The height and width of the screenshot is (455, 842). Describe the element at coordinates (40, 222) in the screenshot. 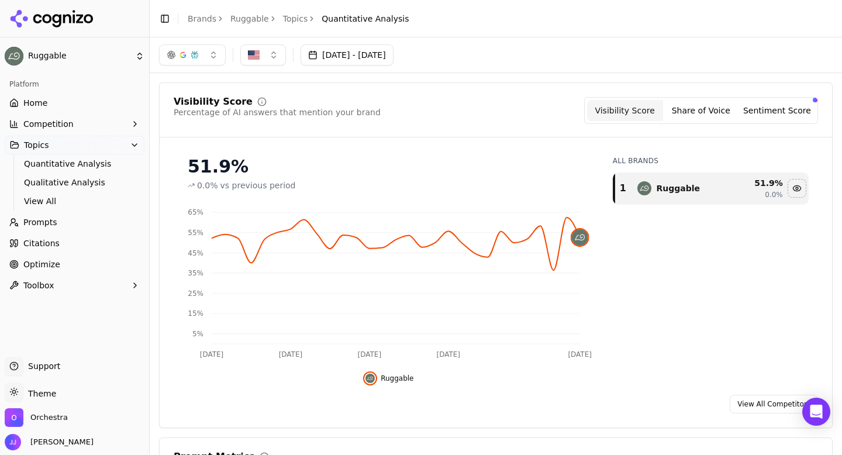

I see `span: Prompts` at that location.